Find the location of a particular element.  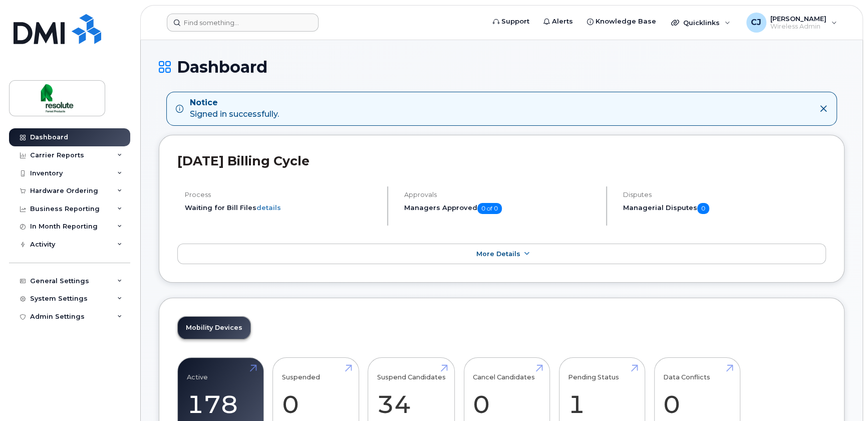

h4: Process is located at coordinates (282, 195).